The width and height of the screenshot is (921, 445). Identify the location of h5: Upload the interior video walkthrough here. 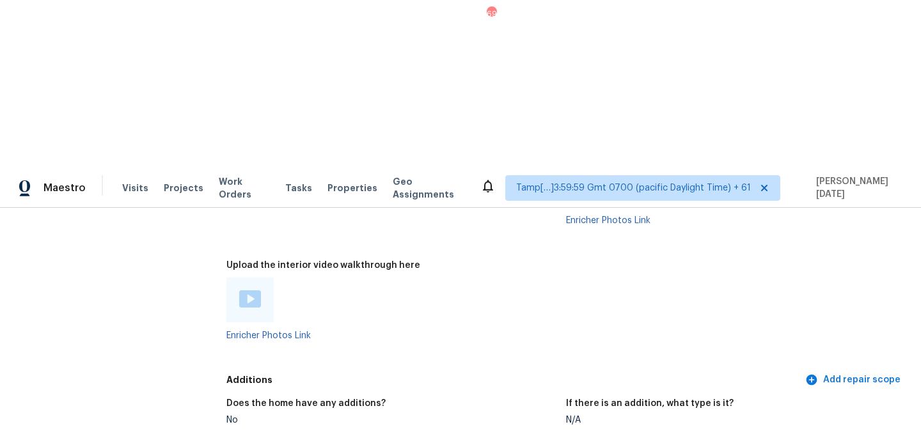
(323, 265).